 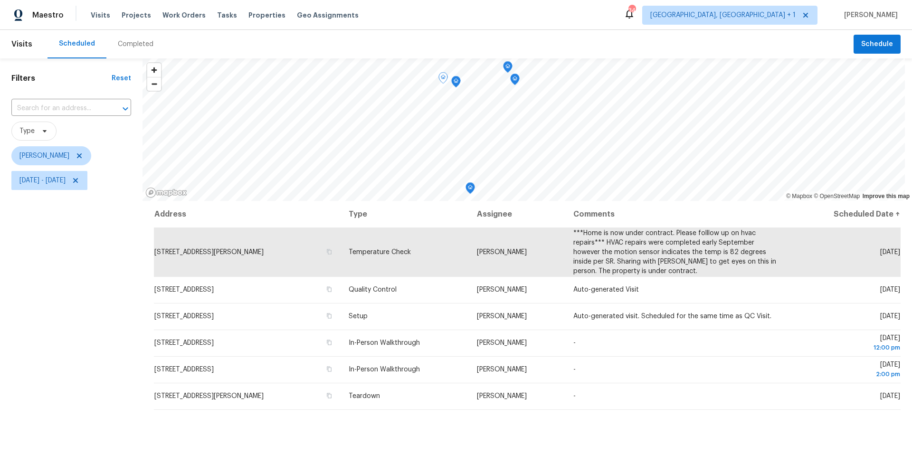 What do you see at coordinates (154, 70) in the screenshot?
I see `button: Zoom in` at bounding box center [154, 70].